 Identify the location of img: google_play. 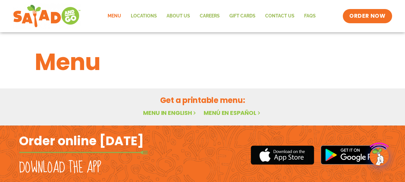
(353, 155).